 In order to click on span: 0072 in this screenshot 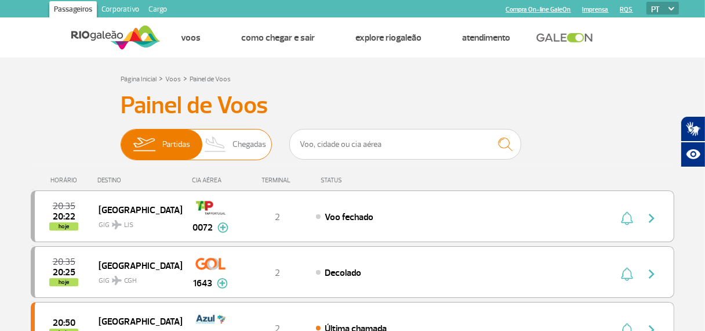, I will do `click(202, 227)`.